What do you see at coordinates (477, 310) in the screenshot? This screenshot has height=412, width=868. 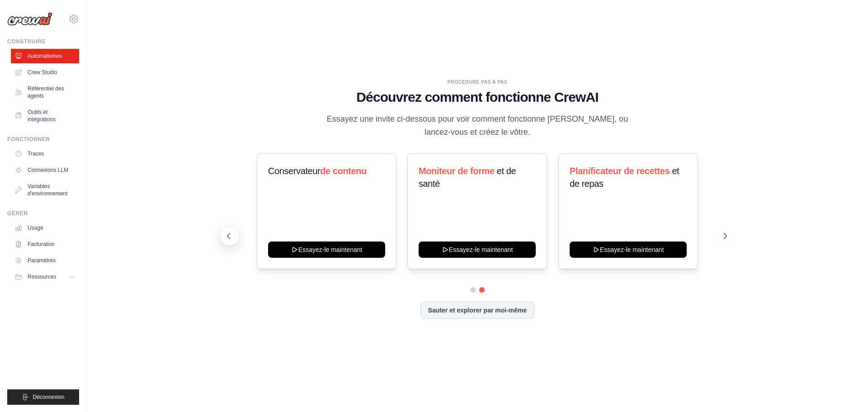 I see `font: Sauter et explorer par moi-même` at bounding box center [477, 310].